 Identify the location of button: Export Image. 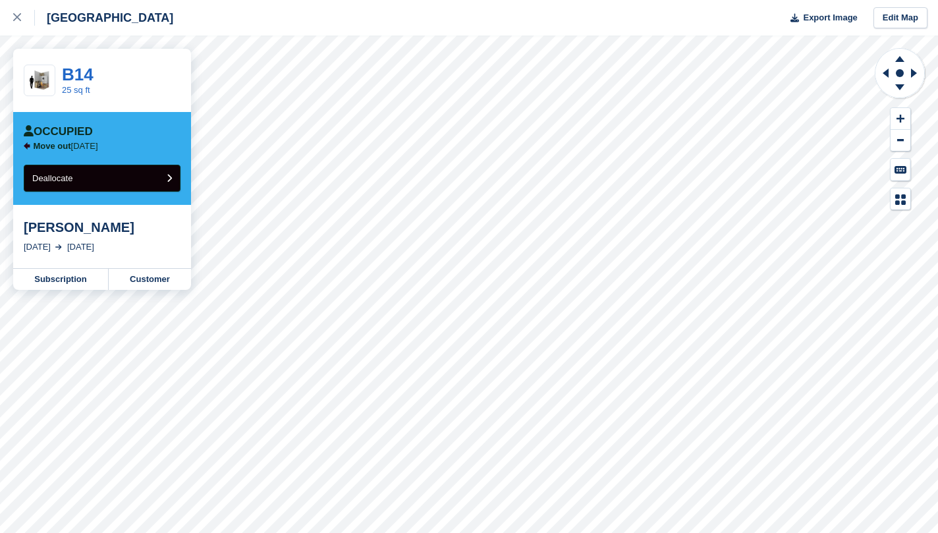
(820, 18).